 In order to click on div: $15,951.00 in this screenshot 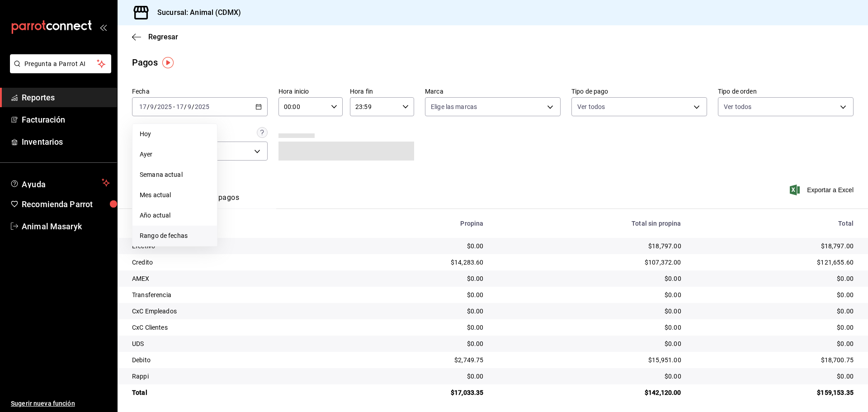, I will do `click(589, 360)`.